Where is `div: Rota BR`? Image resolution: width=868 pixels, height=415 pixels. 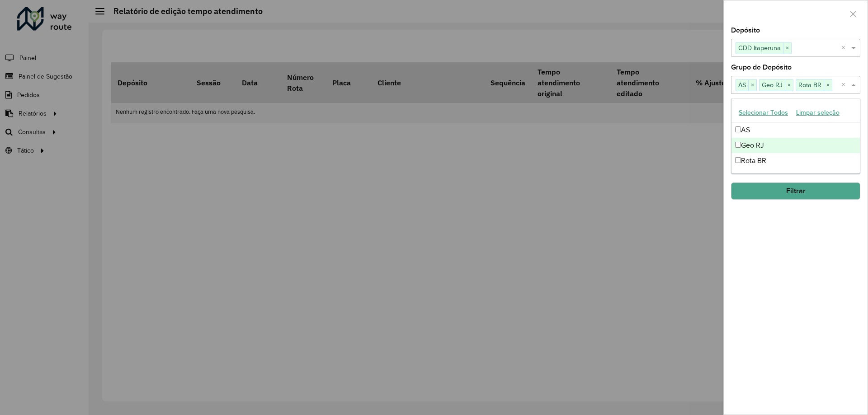 div: Rota BR is located at coordinates (796, 161).